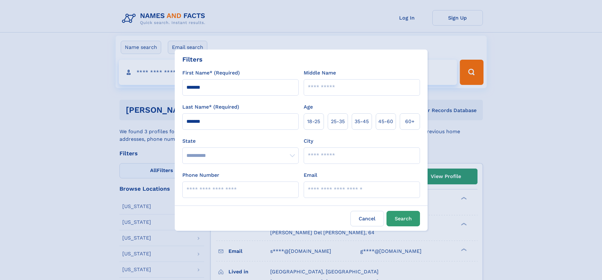 The height and width of the screenshot is (280, 602). What do you see at coordinates (211, 73) in the screenshot?
I see `label: First Name* (Required)` at bounding box center [211, 73].